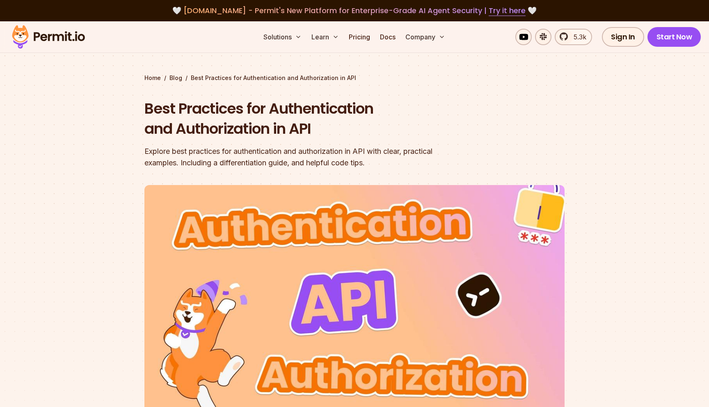 This screenshot has height=407, width=709. What do you see at coordinates (48, 37) in the screenshot?
I see `img: Permit logo` at bounding box center [48, 37].